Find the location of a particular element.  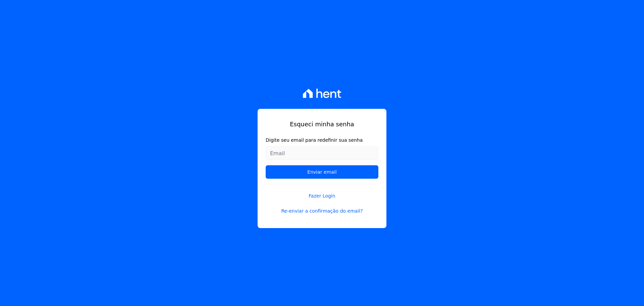

h1: Esqueci minha senha is located at coordinates (322, 124).